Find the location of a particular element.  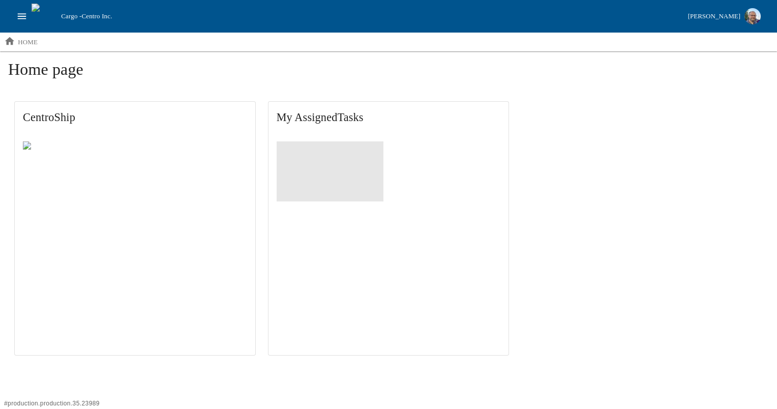

img: Centro ship is located at coordinates (48, 147).